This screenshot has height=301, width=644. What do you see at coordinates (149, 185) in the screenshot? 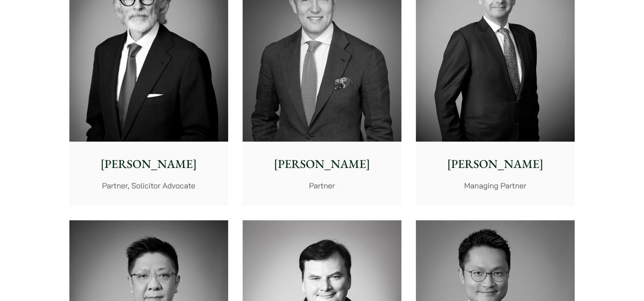
I see `p: Partner, Solicitor Advocate` at bounding box center [149, 185].